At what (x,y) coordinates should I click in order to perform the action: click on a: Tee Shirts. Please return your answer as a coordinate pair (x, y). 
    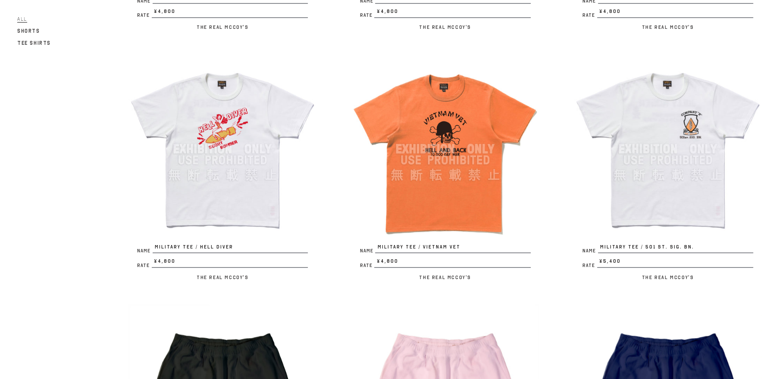
    Looking at the image, I should click on (34, 43).